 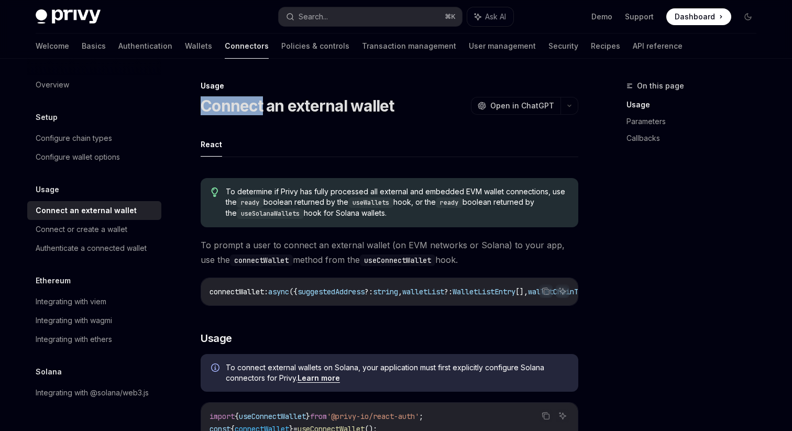 What do you see at coordinates (71, 302) in the screenshot?
I see `div: Integrating with viem` at bounding box center [71, 302].